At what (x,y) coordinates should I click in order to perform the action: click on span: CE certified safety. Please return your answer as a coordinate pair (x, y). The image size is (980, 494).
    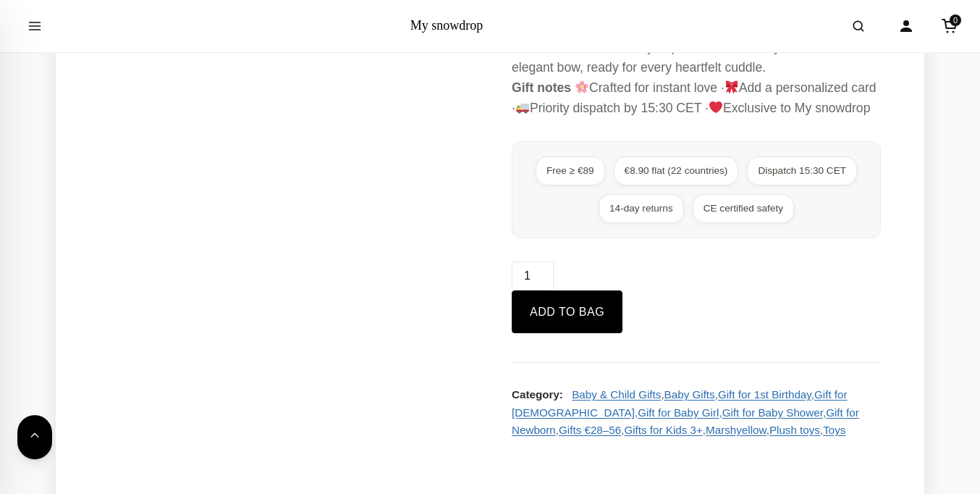
    Looking at the image, I should click on (744, 209).